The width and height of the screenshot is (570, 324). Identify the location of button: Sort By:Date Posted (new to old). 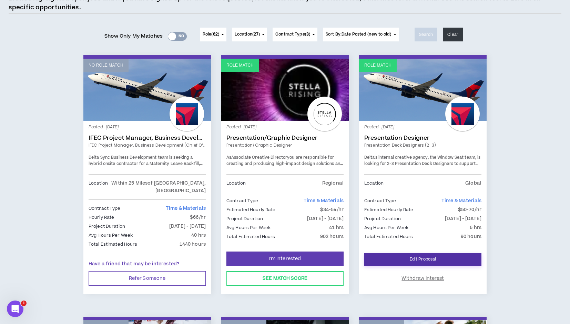
(361, 34).